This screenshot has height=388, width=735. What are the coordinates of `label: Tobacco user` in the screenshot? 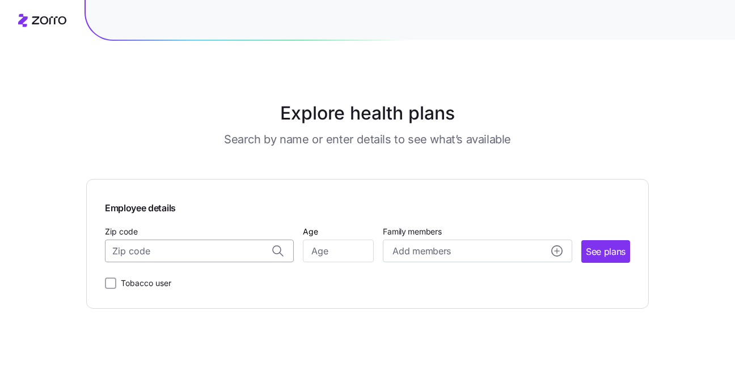 It's located at (143, 283).